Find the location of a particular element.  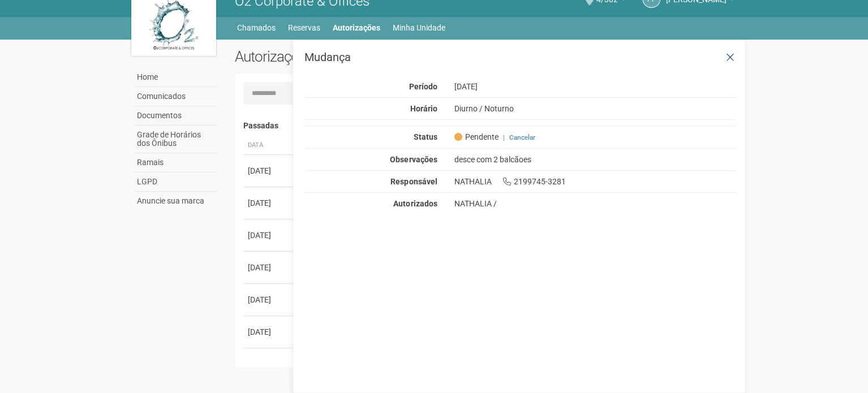

a: Home is located at coordinates (176, 78).